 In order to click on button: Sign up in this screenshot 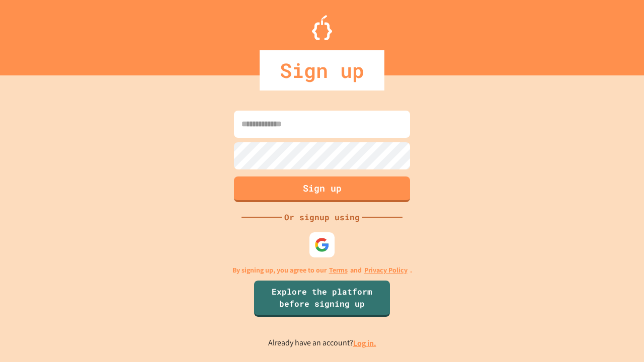, I will do `click(322, 189)`.